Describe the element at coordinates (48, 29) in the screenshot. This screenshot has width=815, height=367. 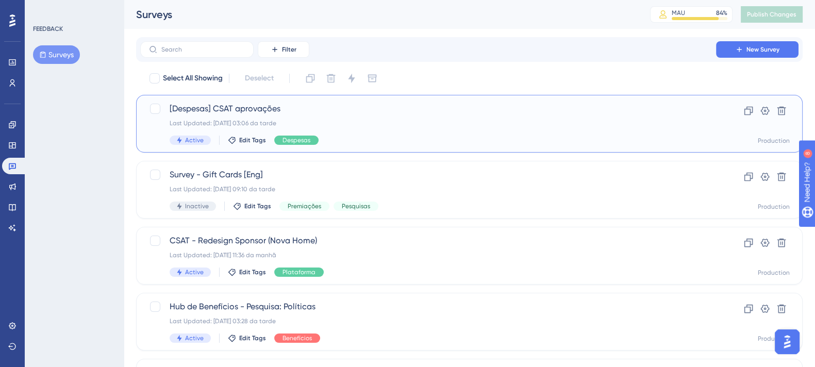
I see `div: FEEDBACK` at that location.